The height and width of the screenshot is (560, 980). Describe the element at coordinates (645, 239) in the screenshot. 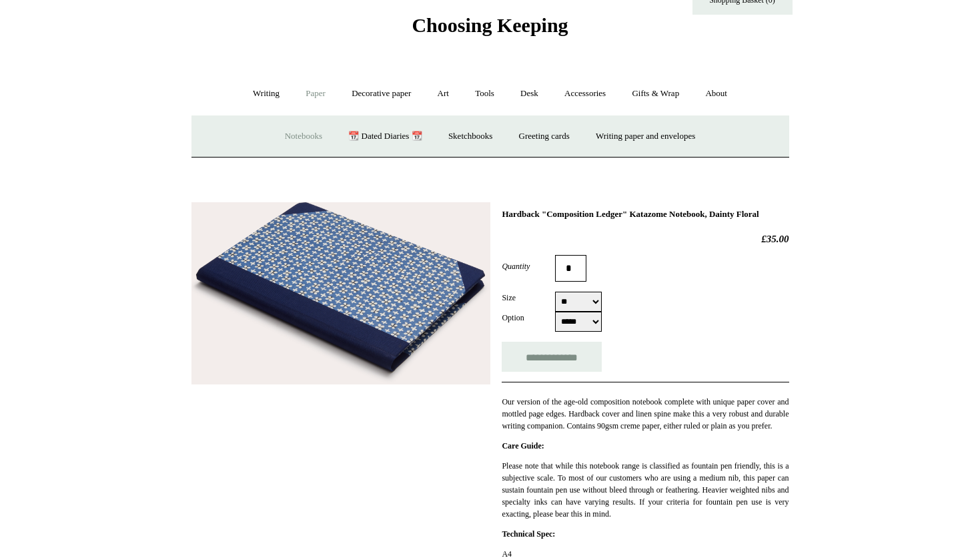

I see `h2: £35.00` at that location.